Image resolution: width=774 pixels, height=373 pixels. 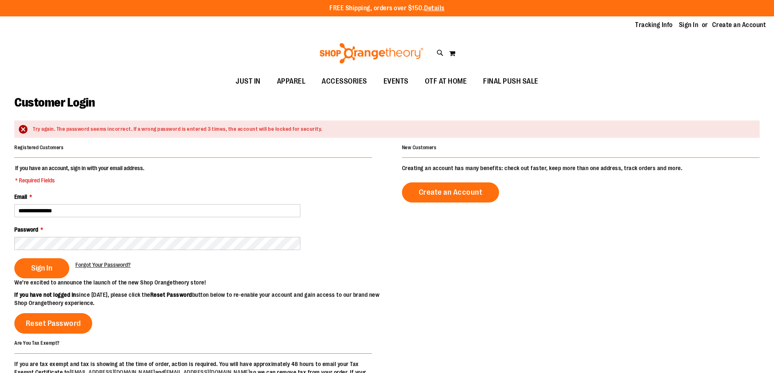 I want to click on p: We’re excited to announce the launch of the new Shop Orangetheory store!, so click(x=201, y=282).